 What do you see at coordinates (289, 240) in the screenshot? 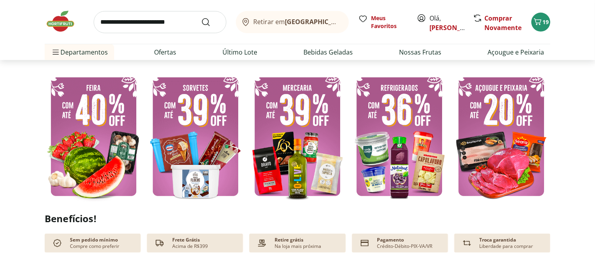
I see `p: Retire grátis` at bounding box center [289, 240].